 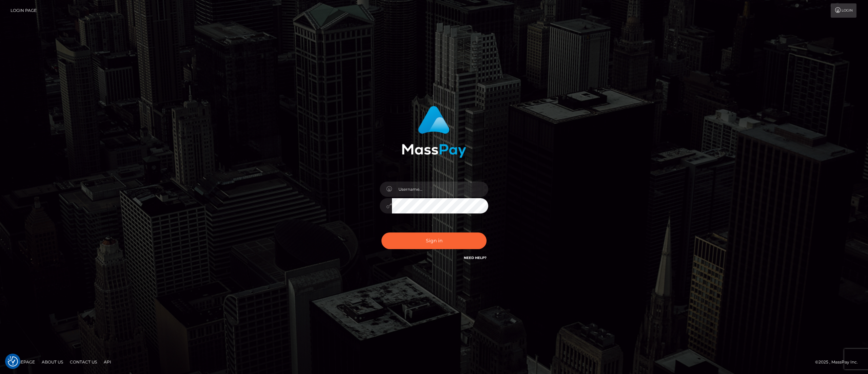 What do you see at coordinates (83, 362) in the screenshot?
I see `a: Contact Us` at bounding box center [83, 362].